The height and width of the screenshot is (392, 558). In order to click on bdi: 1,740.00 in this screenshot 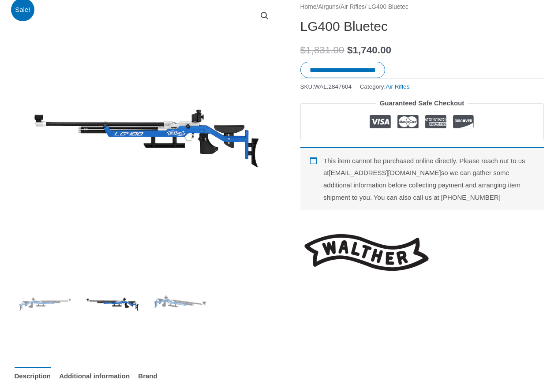, I will do `click(369, 49)`.